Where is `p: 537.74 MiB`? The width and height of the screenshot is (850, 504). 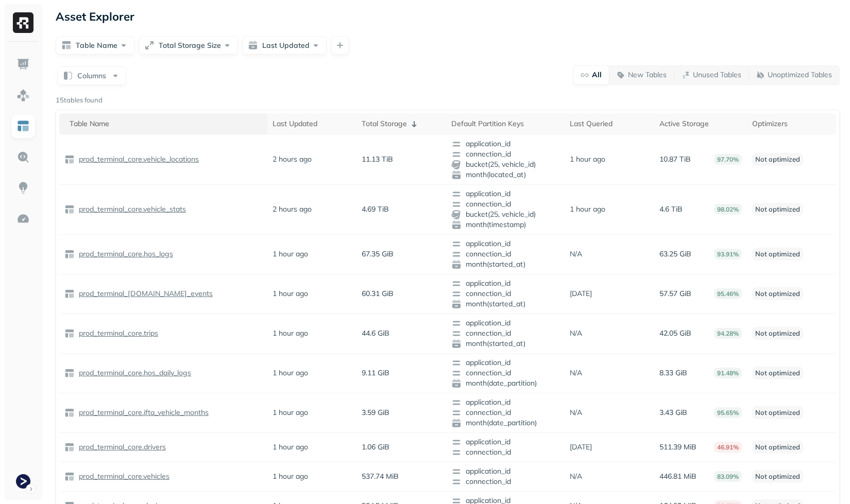
p: 537.74 MiB is located at coordinates (381, 476).